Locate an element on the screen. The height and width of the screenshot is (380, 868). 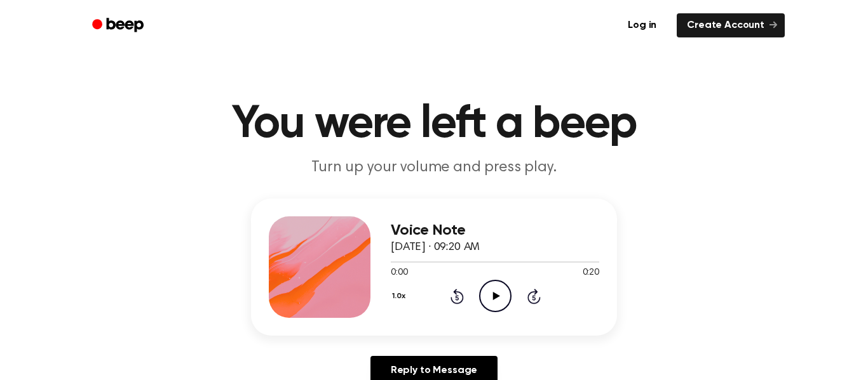
p: Turn up your volume and press play. is located at coordinates (434, 168).